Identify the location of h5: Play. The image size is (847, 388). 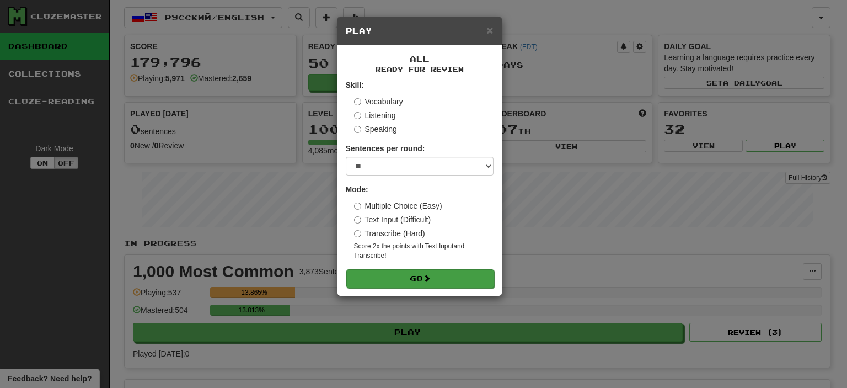
(420, 31).